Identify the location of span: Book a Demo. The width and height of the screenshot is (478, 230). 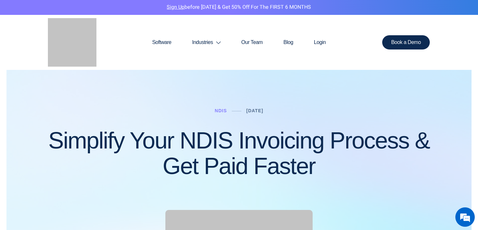
(406, 42).